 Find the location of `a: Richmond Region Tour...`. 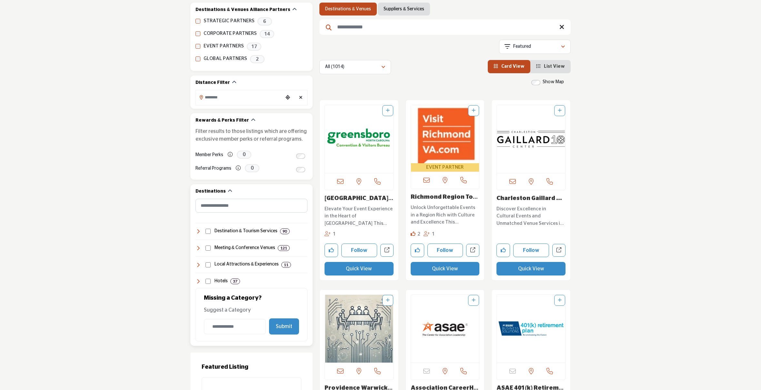

a: Richmond Region Tour... is located at coordinates (444, 201).